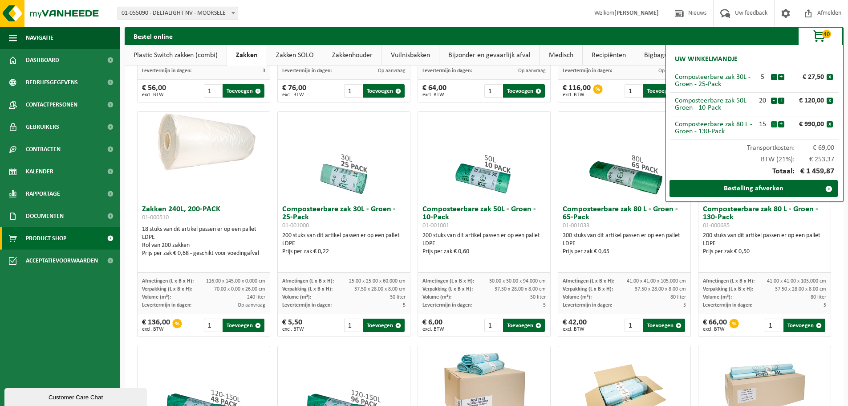 This screenshot has width=848, height=406. Describe the element at coordinates (561, 55) in the screenshot. I see `a: Medisch` at that location.